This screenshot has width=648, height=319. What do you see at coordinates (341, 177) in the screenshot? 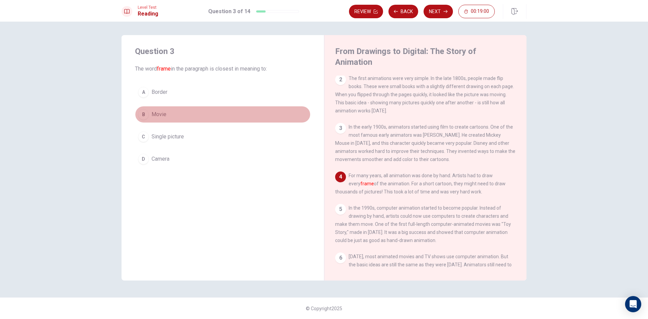
I see `div: 4` at bounding box center [341, 177].